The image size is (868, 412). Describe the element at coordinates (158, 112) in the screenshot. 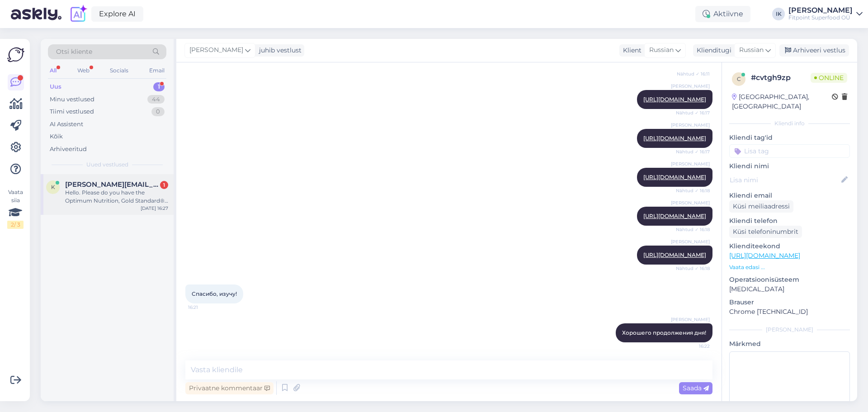

I see `div: 0` at that location.